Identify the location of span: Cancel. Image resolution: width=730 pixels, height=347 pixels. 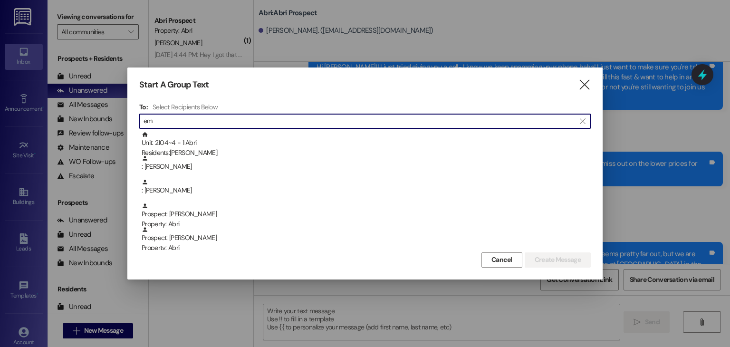
(502, 259).